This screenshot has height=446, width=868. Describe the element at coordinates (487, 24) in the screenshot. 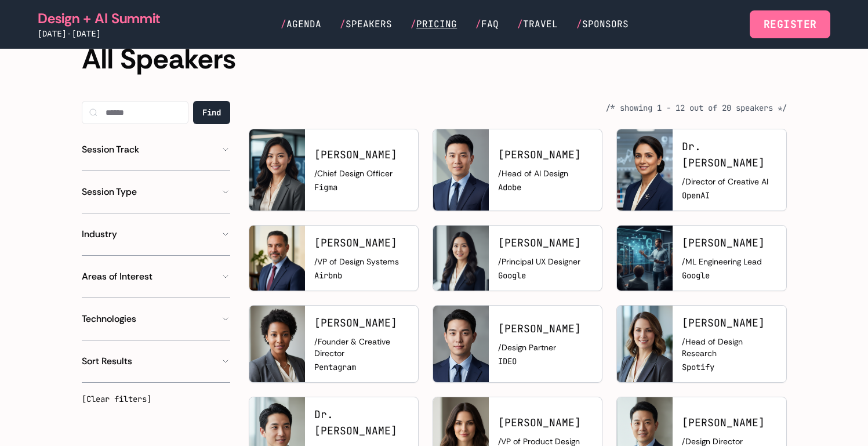

I see `a: /FAQ` at that location.